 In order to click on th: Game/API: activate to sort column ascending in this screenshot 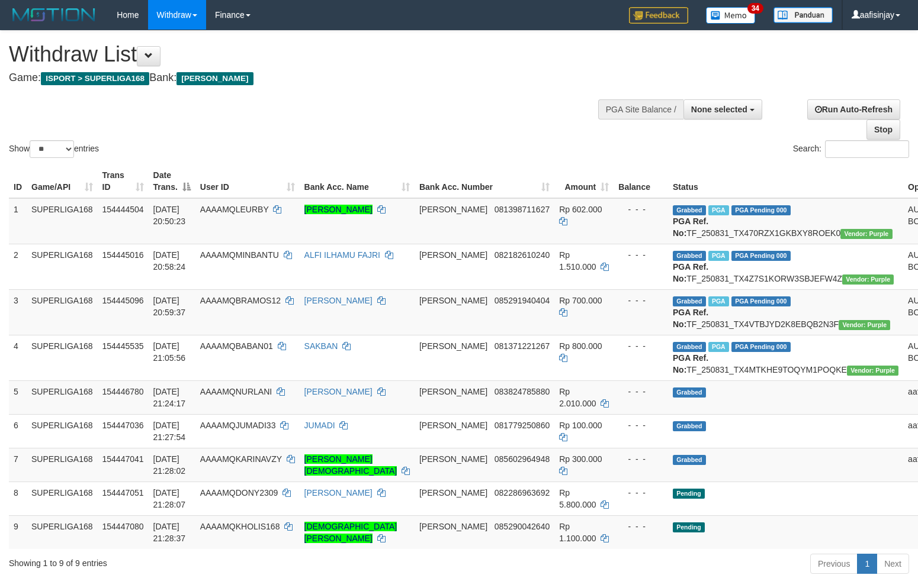, I will do `click(62, 181)`.